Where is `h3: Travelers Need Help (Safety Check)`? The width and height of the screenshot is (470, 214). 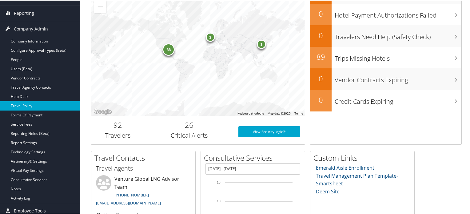 h3: Travelers Need Help (Safety Check) is located at coordinates (398, 35).